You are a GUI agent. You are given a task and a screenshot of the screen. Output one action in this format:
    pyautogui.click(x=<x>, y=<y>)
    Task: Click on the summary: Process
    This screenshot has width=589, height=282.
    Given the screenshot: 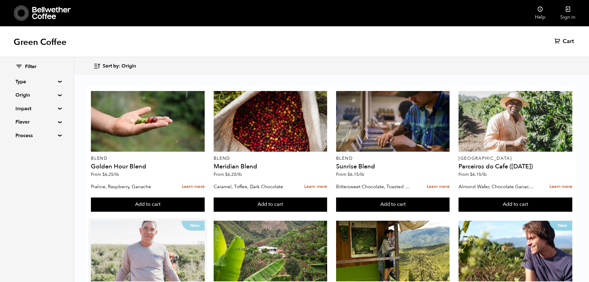 What is the action you would take?
    pyautogui.click(x=37, y=135)
    